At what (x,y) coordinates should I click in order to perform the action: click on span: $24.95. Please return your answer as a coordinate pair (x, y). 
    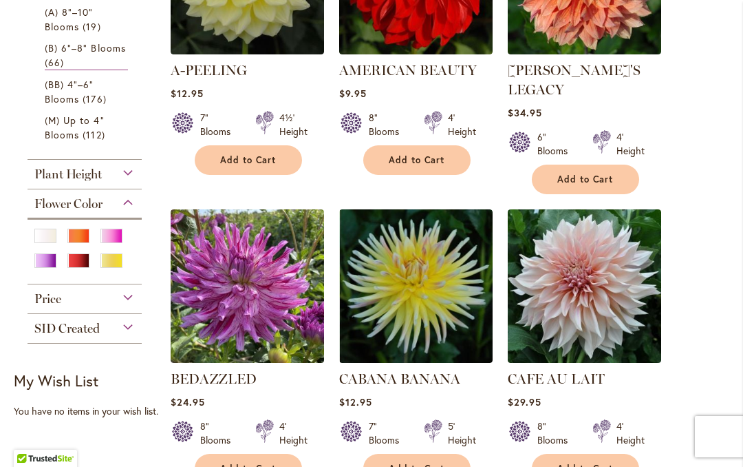
    Looking at the image, I should click on (188, 401).